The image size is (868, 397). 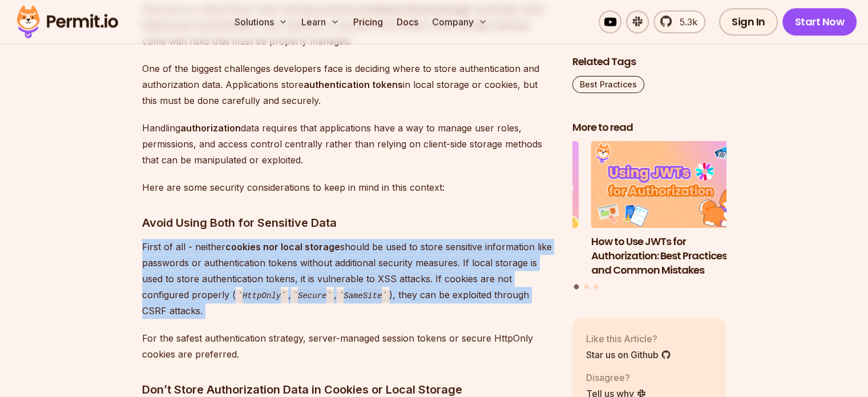 I want to click on img: A Guide to Bearer Tokens: JWT vs. Opaque Tokens, so click(x=502, y=185).